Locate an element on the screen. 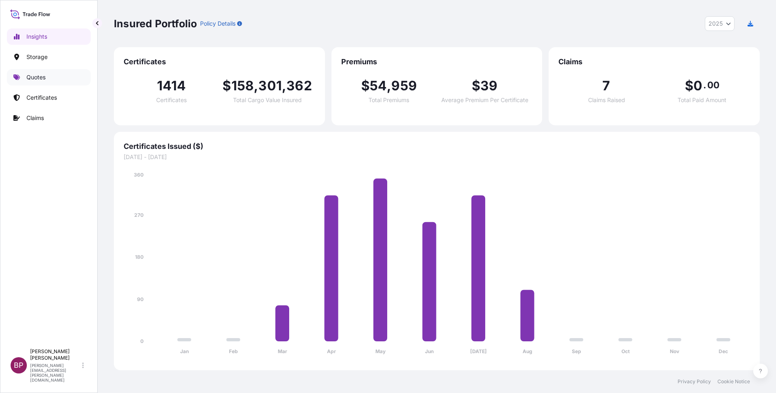 The width and height of the screenshot is (776, 393). tspan: Oct is located at coordinates (626, 351).